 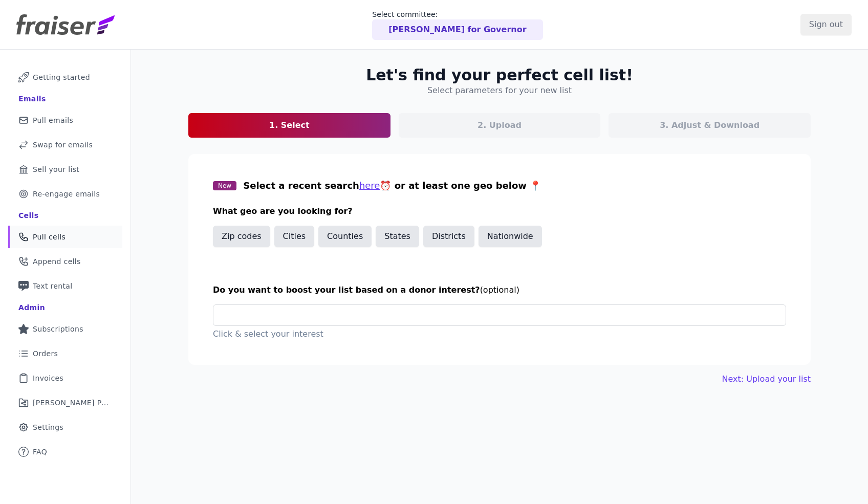 What do you see at coordinates (61, 77) in the screenshot?
I see `span: Getting started` at bounding box center [61, 77].